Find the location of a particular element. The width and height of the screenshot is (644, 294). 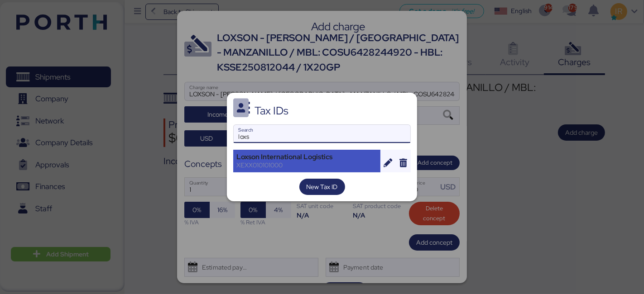

div: XEXX010101000 is located at coordinates (307, 165).